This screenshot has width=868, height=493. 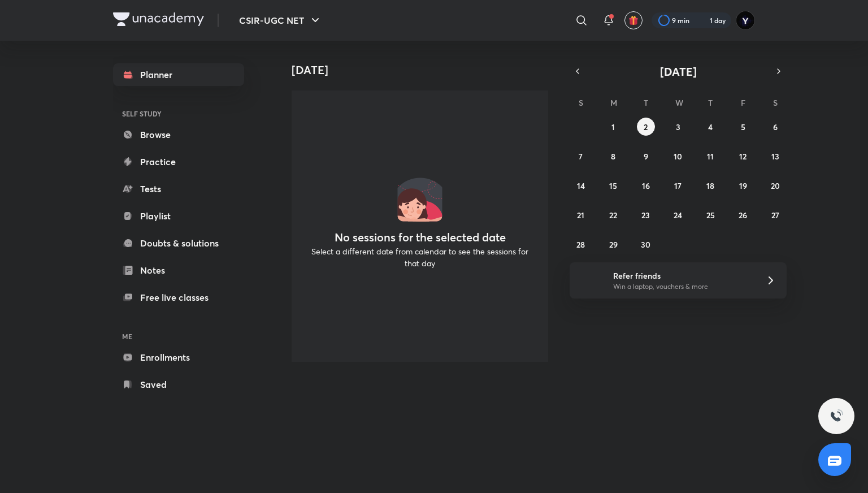 What do you see at coordinates (179, 357) in the screenshot?
I see `a: Enrollments` at bounding box center [179, 357].